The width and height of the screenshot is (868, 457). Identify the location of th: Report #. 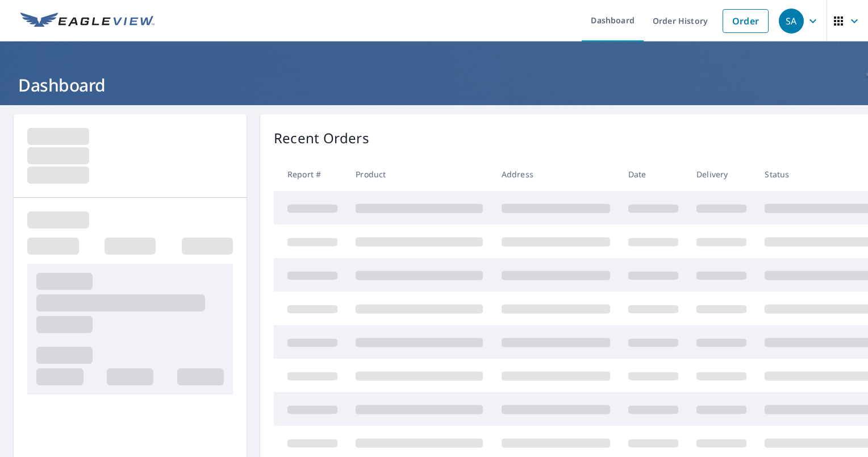
(310, 174).